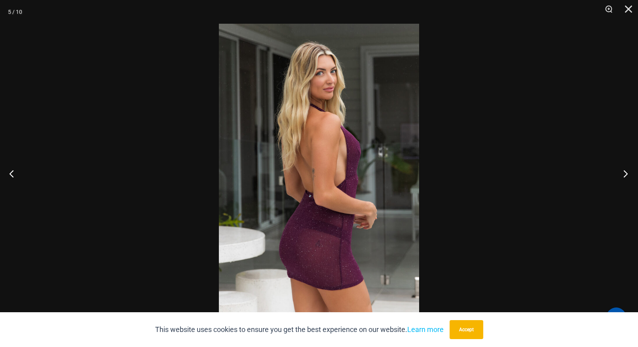 The width and height of the screenshot is (638, 347). What do you see at coordinates (319, 174) in the screenshot?
I see `img: Echo Berry 5671 Dress 682 Thong 04` at bounding box center [319, 174].